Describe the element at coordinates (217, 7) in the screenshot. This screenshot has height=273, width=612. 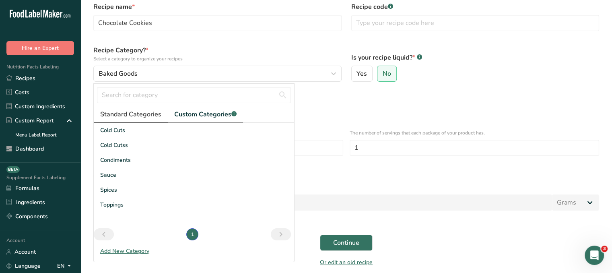
I see `label: Recipe name` at that location.